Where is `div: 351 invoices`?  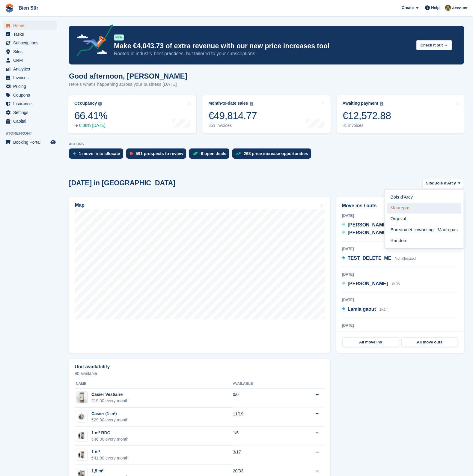
div: 351 invoices is located at coordinates (233, 125).